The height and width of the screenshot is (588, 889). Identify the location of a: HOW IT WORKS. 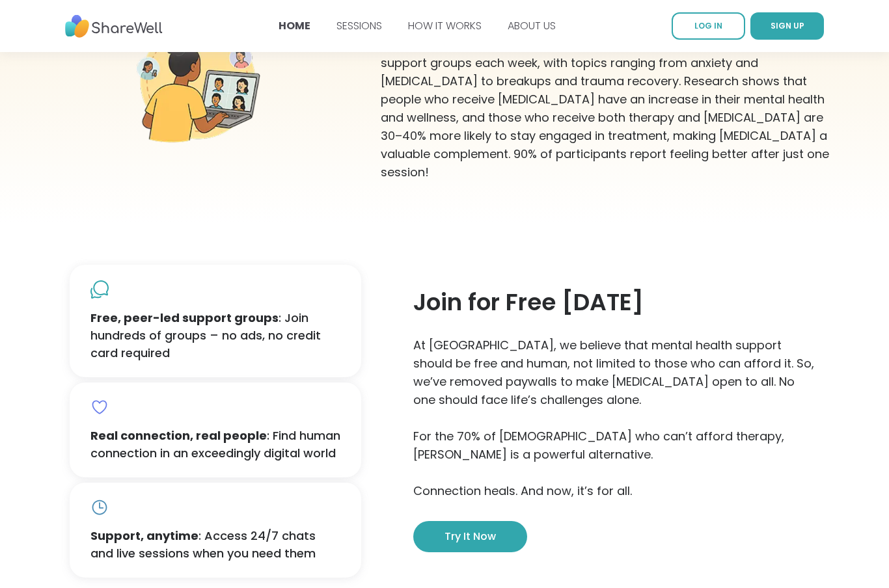
(445, 25).